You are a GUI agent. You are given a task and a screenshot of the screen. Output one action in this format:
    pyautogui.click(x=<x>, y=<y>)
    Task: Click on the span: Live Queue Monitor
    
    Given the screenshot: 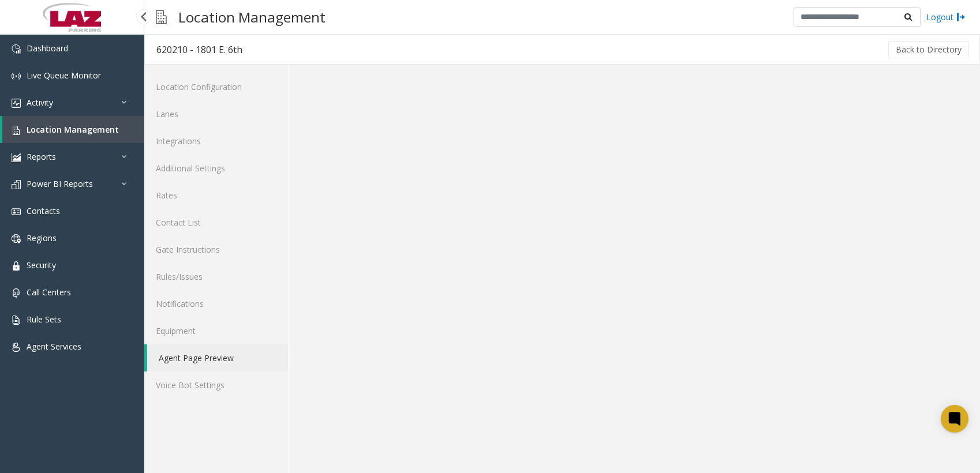 What is the action you would take?
    pyautogui.click(x=64, y=75)
    